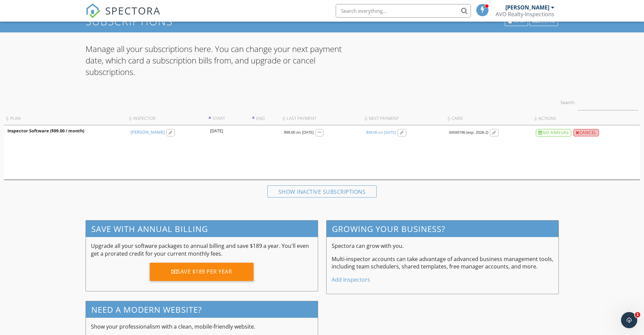 Image resolution: width=644 pixels, height=335 pixels. Describe the element at coordinates (403, 11) in the screenshot. I see `input: Search everything...` at that location.